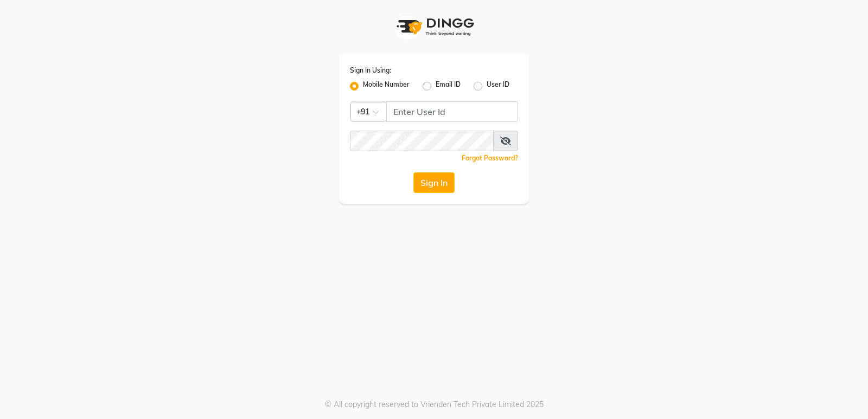 This screenshot has width=868, height=419. I want to click on label: User ID, so click(498, 87).